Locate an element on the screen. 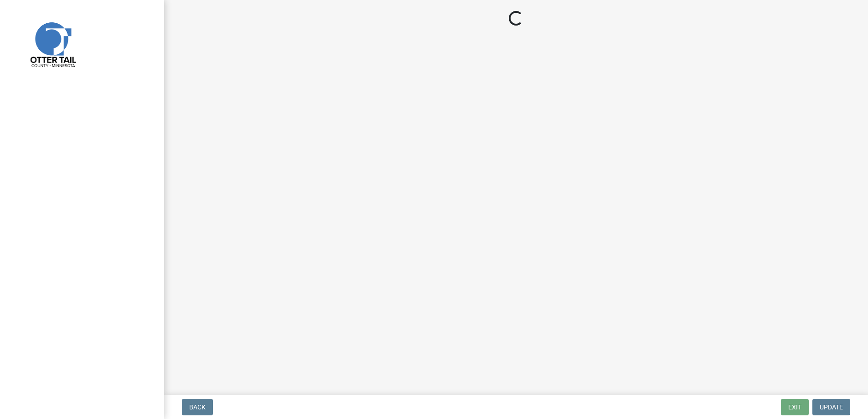 The height and width of the screenshot is (419, 868). span: Back is located at coordinates (197, 407).